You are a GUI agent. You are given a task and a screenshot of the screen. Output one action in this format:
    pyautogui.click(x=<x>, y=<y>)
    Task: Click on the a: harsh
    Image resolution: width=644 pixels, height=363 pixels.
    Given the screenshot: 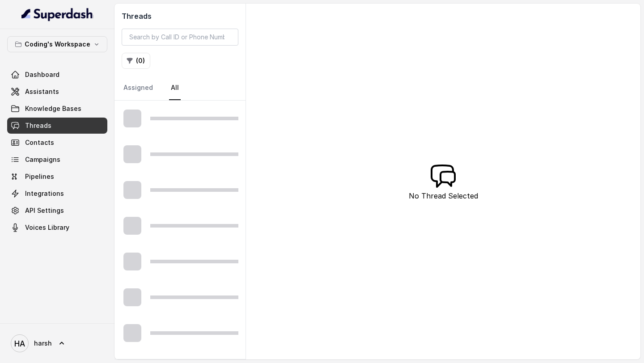 What is the action you would take?
    pyautogui.click(x=57, y=344)
    